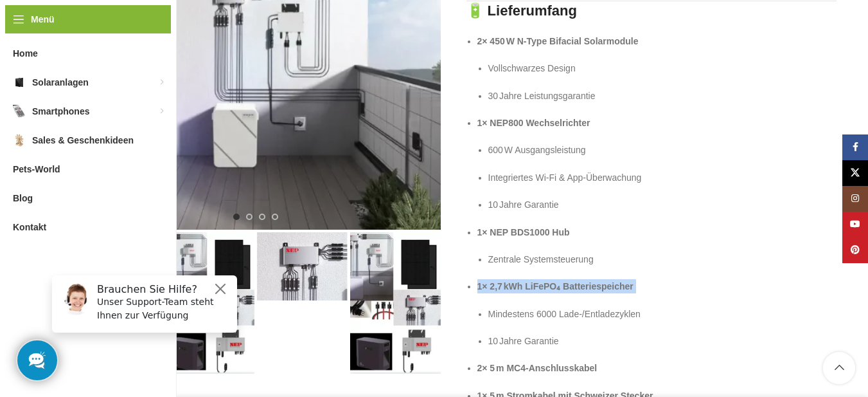  I want to click on span: Pets-World, so click(37, 169).